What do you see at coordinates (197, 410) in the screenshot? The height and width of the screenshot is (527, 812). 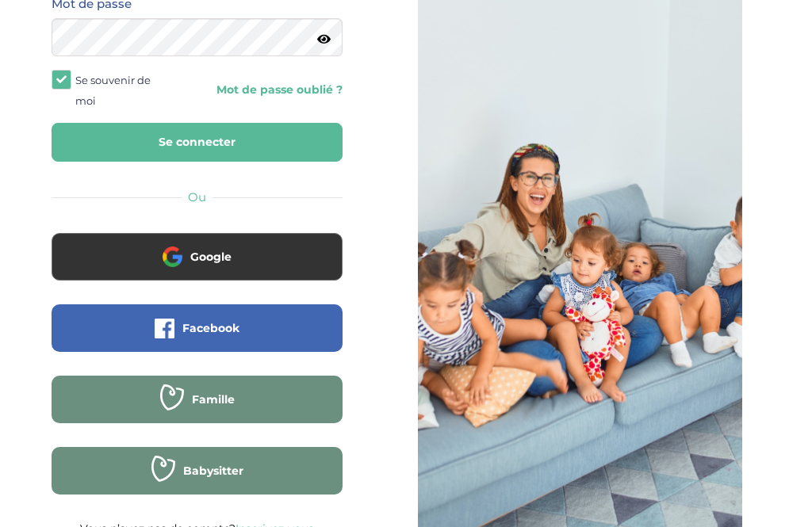 I see `a: Famille` at bounding box center [197, 410].